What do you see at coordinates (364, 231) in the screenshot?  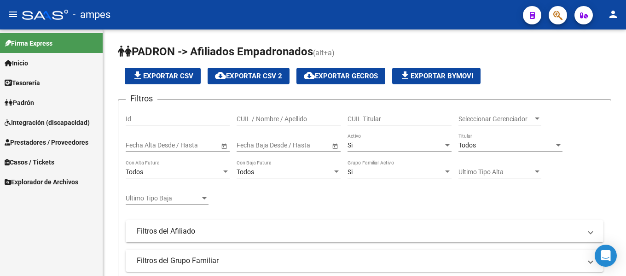 I see `mat-expansion-panel-header: Filtros del Afiliado` at bounding box center [364, 231].